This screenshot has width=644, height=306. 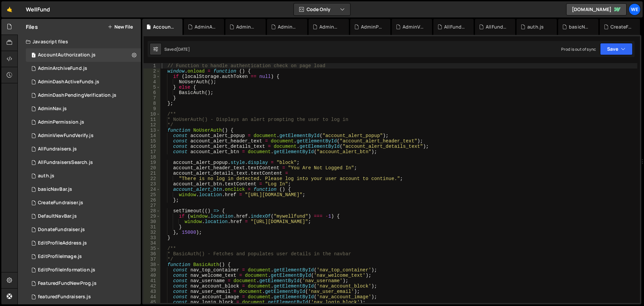 What do you see at coordinates (152, 87) in the screenshot?
I see `div: 5` at bounding box center [152, 87].